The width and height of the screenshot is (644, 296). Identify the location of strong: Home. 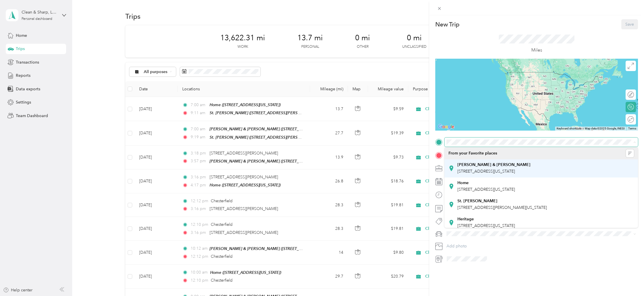
(463, 183).